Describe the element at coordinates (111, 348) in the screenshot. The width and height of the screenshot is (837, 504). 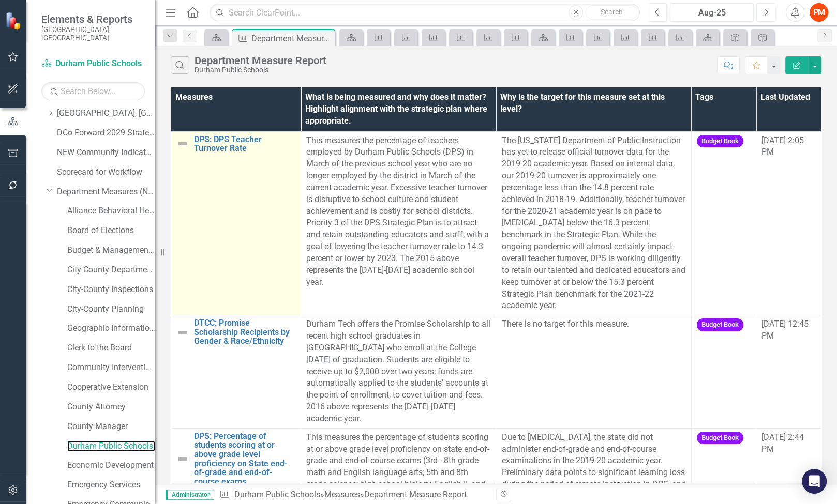
I see `a: Clerk to the Board` at that location.